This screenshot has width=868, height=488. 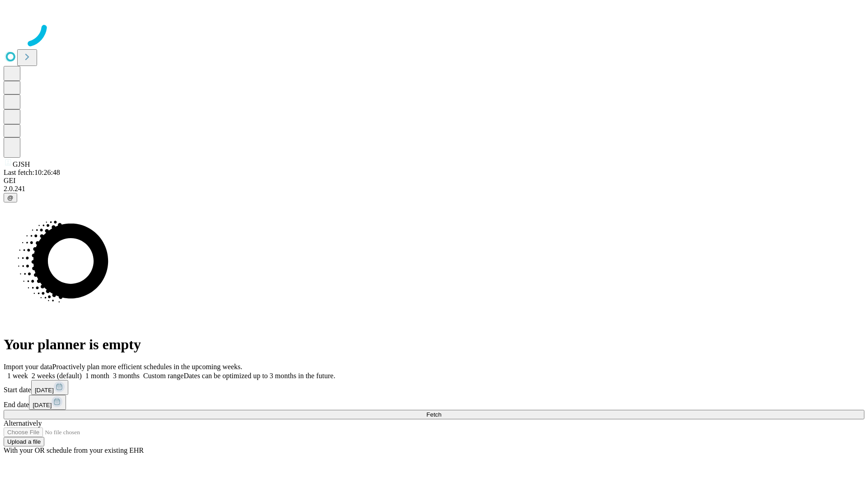 I want to click on span: Proactively plan more efficient schedules in the upcoming weeks., so click(x=148, y=367).